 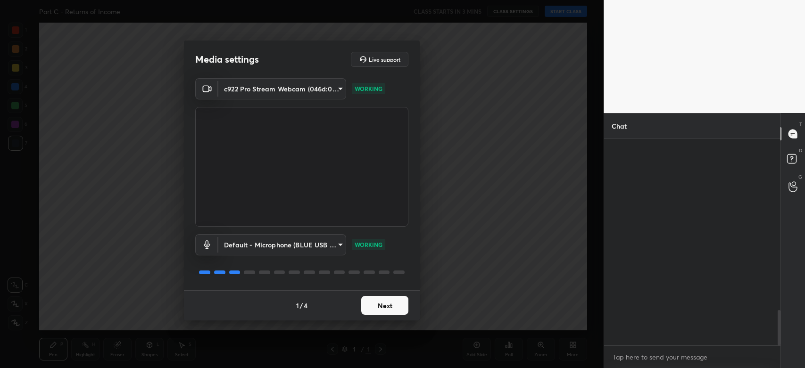 What do you see at coordinates (385, 305) in the screenshot?
I see `button: Next` at bounding box center [385, 305].